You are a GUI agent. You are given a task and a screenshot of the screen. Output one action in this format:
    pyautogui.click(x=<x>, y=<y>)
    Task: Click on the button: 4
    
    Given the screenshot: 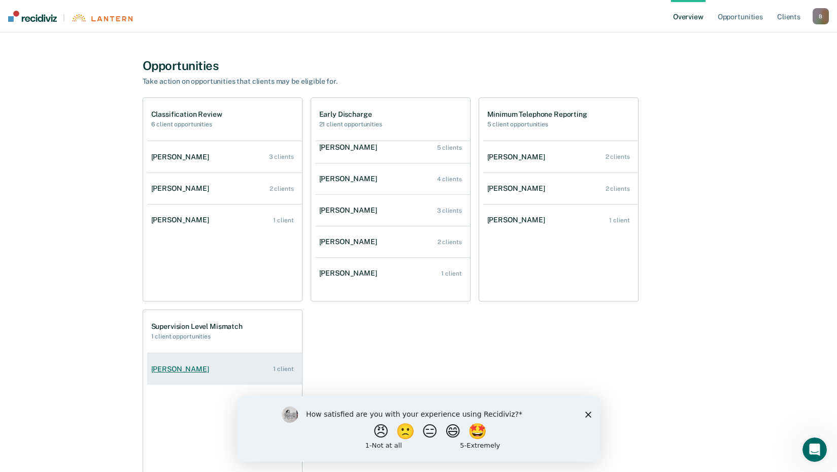 What is the action you would take?
    pyautogui.click(x=217, y=35)
    